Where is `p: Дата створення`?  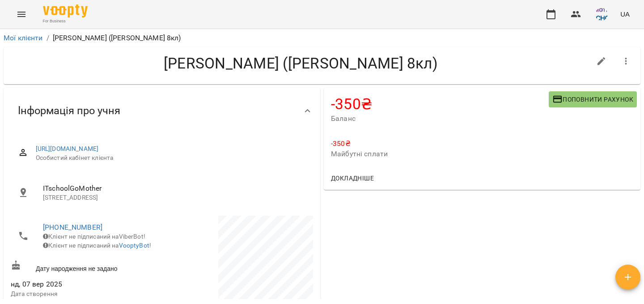
p: Дата створення is located at coordinates (85, 294).